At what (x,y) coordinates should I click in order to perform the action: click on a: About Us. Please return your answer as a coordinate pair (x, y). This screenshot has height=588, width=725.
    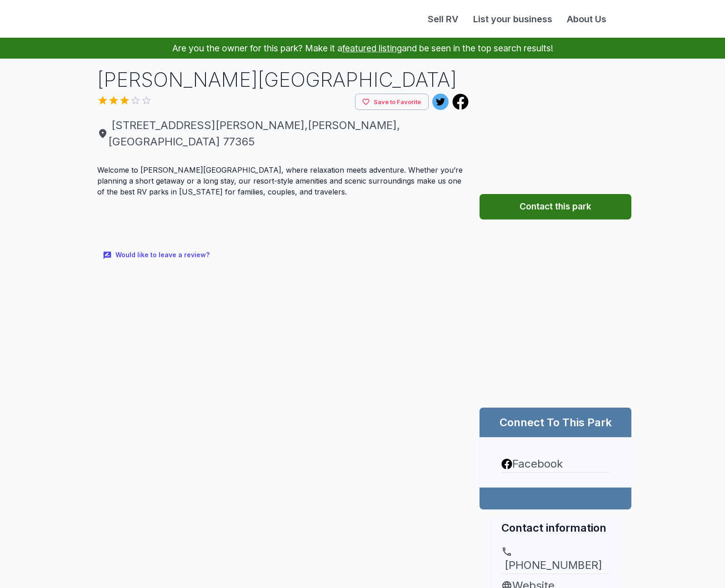
    Looking at the image, I should click on (586, 19).